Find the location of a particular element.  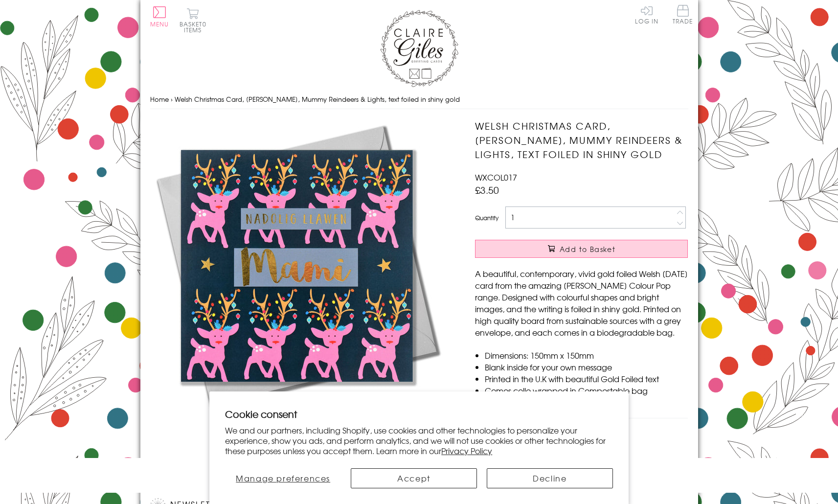

button: Manage preferences is located at coordinates (283, 478).